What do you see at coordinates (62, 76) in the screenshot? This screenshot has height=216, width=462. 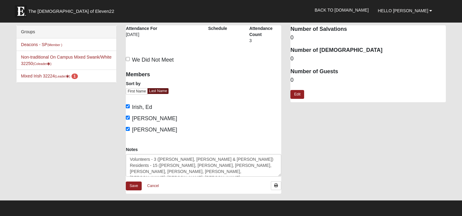 I see `small: (Leader )` at bounding box center [62, 76].